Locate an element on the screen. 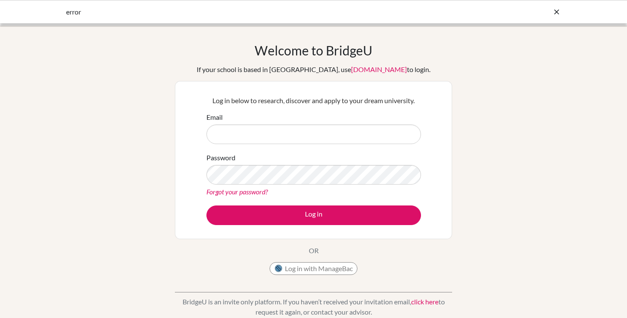 This screenshot has width=627, height=318. label: Email is located at coordinates (214, 117).